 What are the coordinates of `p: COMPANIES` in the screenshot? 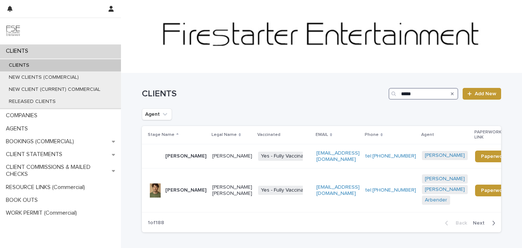 It's located at (23, 116).